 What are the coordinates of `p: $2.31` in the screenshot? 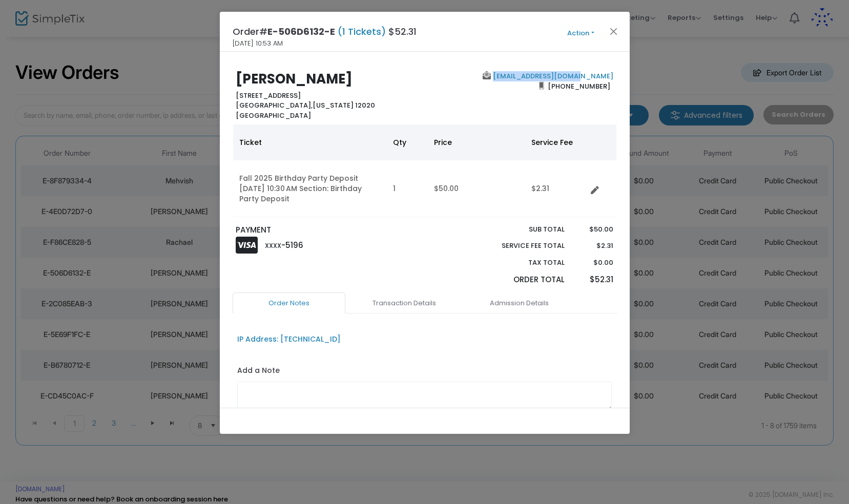 It's located at (594, 246).